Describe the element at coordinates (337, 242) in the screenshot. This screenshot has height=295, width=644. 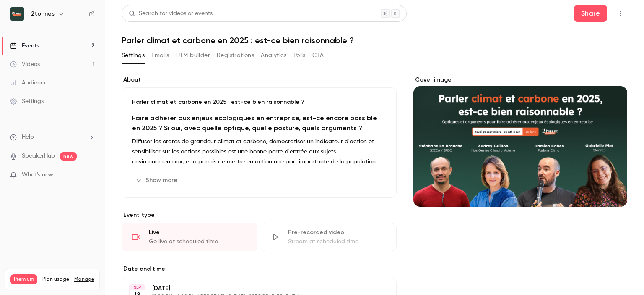
I see `div: Stream at scheduled time` at that location.